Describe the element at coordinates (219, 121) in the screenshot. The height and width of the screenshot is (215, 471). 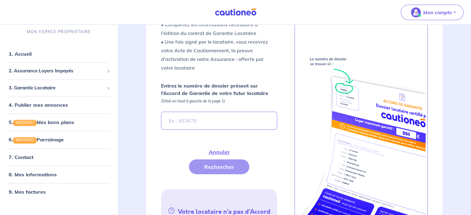
I see `input: Ex : 453678` at that location.